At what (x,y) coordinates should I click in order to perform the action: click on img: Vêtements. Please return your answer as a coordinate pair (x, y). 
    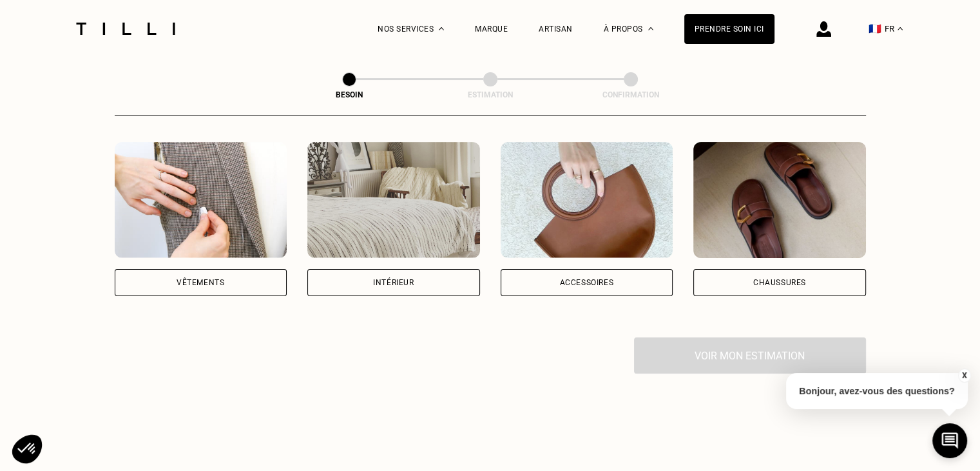
    Looking at the image, I should click on (201, 200).